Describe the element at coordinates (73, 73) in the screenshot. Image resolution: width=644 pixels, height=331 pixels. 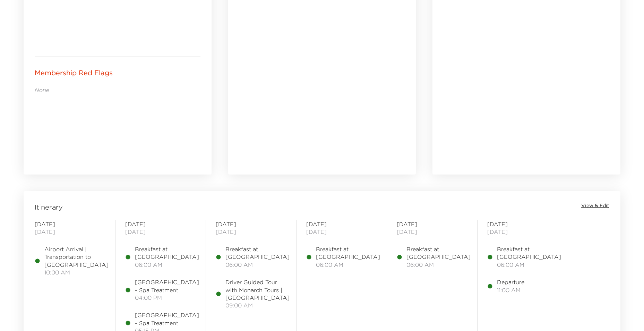
I see `p: Membership Red Flags` at that location.